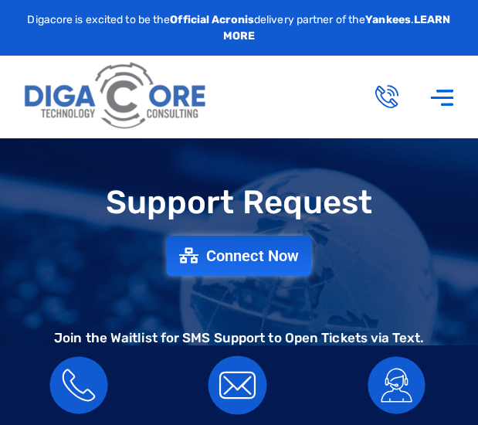 The height and width of the screenshot is (425, 478). What do you see at coordinates (237, 385) in the screenshot?
I see `img: email icon` at bounding box center [237, 385].